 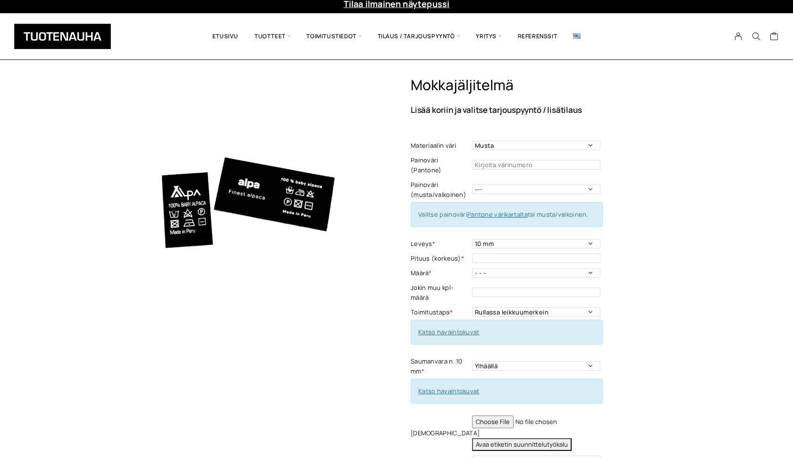 What do you see at coordinates (774, 37) in the screenshot?
I see `a: Cart` at bounding box center [774, 37].